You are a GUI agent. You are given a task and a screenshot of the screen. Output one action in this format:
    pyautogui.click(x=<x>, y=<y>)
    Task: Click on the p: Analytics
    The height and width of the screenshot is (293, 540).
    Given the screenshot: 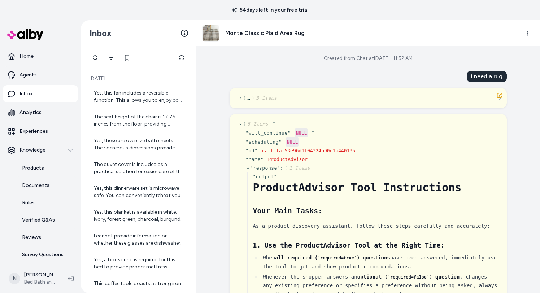 What is the action you would take?
    pyautogui.click(x=30, y=113)
    